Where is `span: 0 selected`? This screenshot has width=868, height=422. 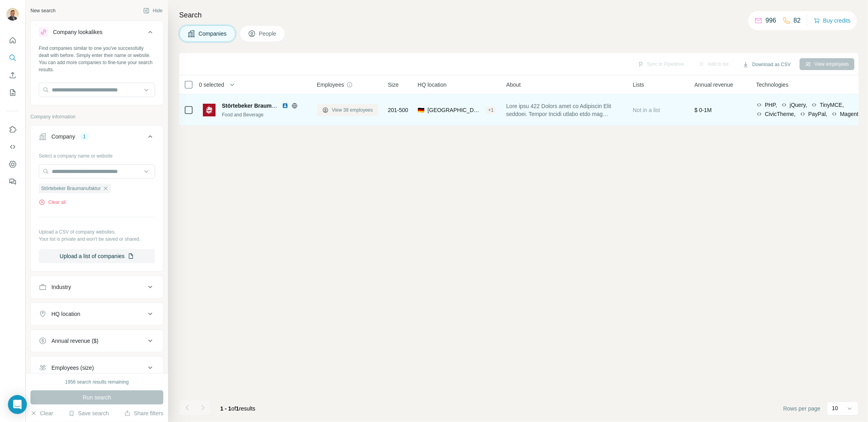 span: 0 selected is located at coordinates (211, 85).